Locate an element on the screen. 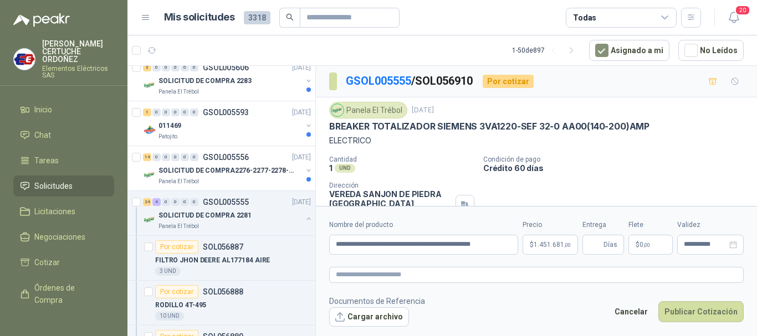  label: Nombre del producto is located at coordinates (423, 225).